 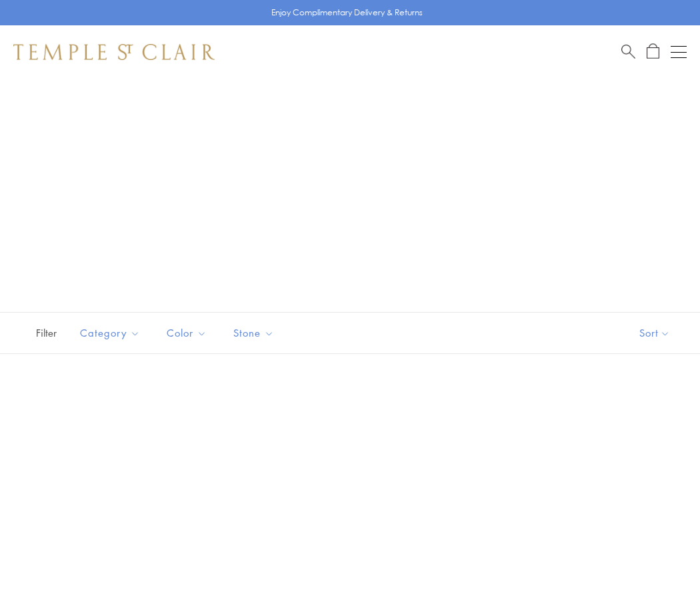 What do you see at coordinates (112, 333) in the screenshot?
I see `span: Category` at bounding box center [112, 333].